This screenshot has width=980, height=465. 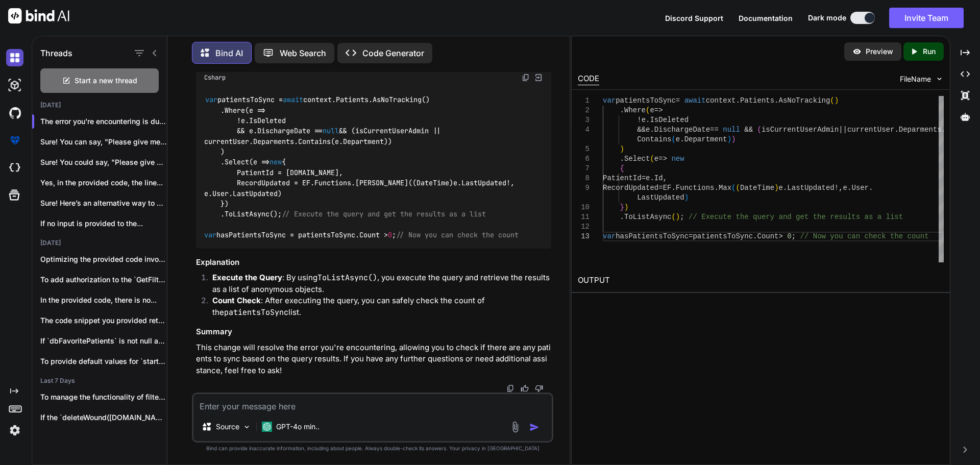 What do you see at coordinates (104, 182) in the screenshot?
I see `p: Yes, in the provided code, the line...` at bounding box center [104, 182].